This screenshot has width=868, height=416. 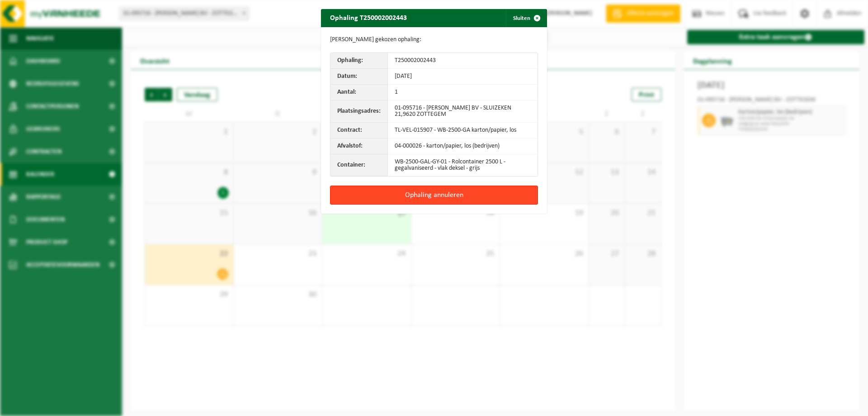 I want to click on h2: Ophaling T250002002443, so click(x=369, y=18).